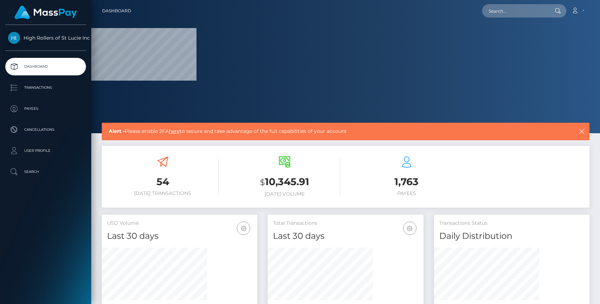  What do you see at coordinates (46, 130) in the screenshot?
I see `p: Cancellations` at bounding box center [46, 130].